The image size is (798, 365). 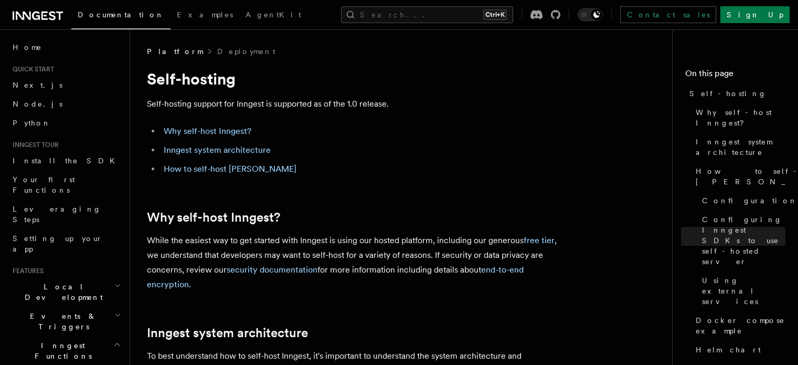 I want to click on span: Inngest tour, so click(x=34, y=145).